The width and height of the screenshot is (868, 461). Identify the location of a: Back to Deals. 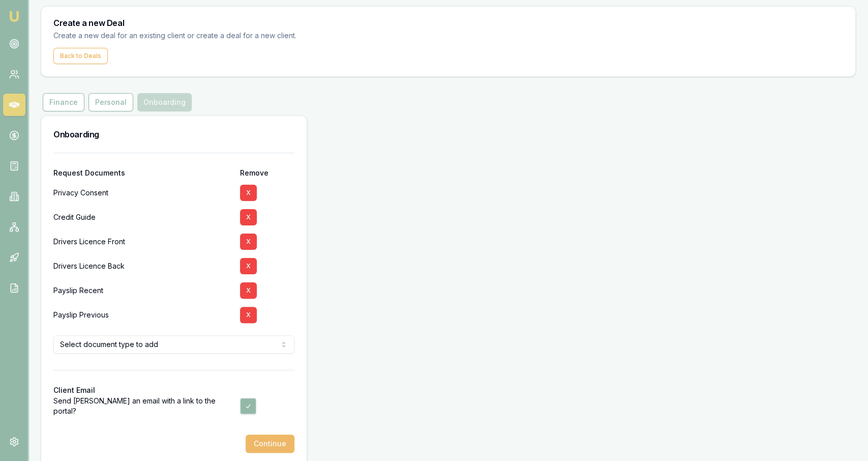
(80, 56).